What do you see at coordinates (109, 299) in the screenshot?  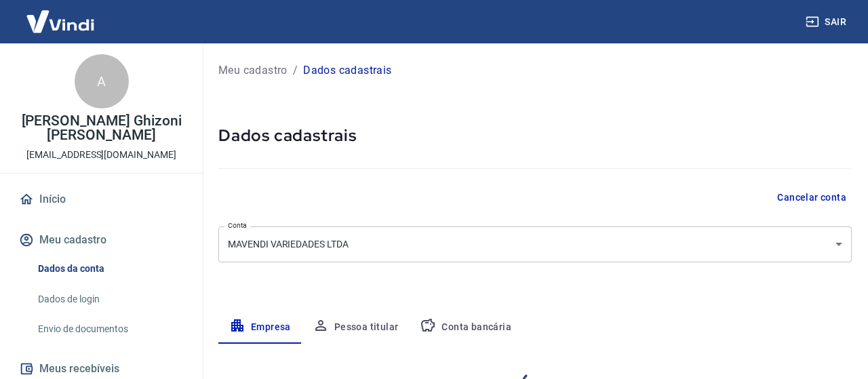 I see `a: Dados de login` at bounding box center [109, 299].